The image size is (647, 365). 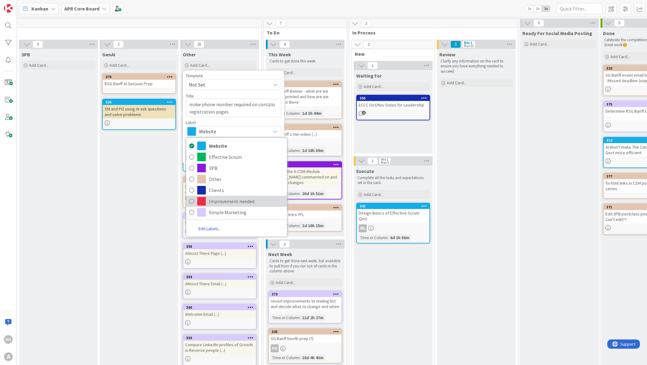 What do you see at coordinates (305, 294) in the screenshot?
I see `div: 373` at bounding box center [305, 294].